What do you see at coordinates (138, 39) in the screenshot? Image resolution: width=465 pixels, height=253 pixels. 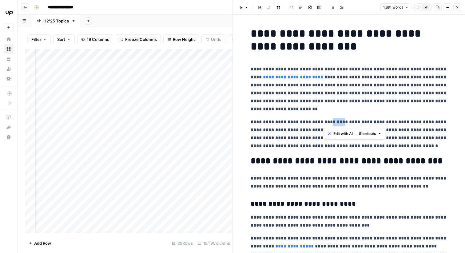 I see `button: Freeze Columns` at bounding box center [138, 39].